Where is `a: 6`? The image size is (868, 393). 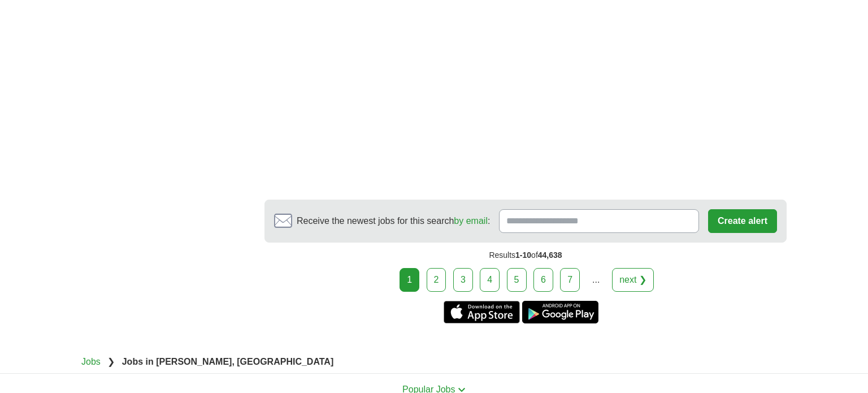 a: 6 is located at coordinates (543, 280).